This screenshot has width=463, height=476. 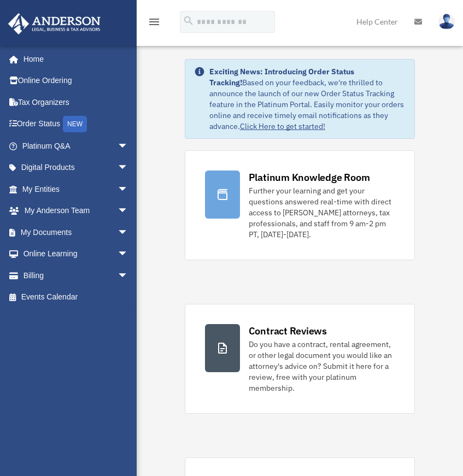 What do you see at coordinates (76, 102) in the screenshot?
I see `a: Tax Organizers` at bounding box center [76, 102].